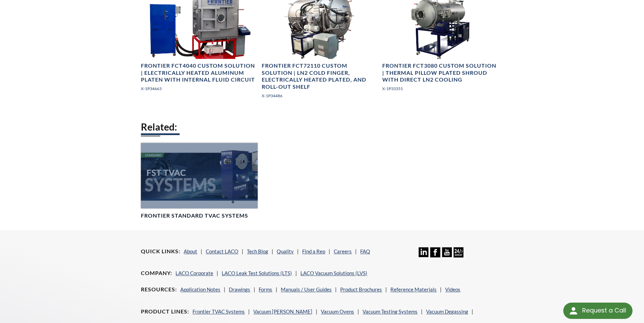 The width and height of the screenshot is (644, 323). What do you see at coordinates (159, 290) in the screenshot?
I see `h4: Resources` at bounding box center [159, 290].